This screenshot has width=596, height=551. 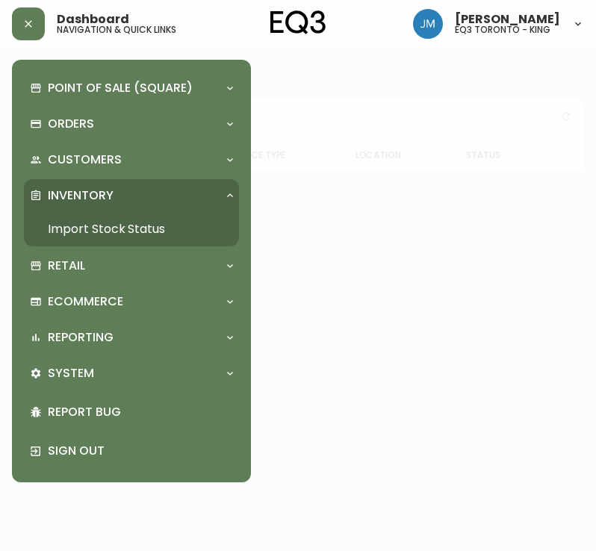 I want to click on div: Customers, so click(x=131, y=160).